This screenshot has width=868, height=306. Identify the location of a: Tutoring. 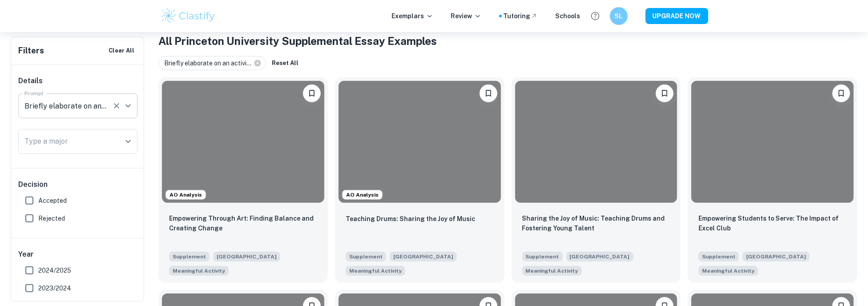
(520, 16).